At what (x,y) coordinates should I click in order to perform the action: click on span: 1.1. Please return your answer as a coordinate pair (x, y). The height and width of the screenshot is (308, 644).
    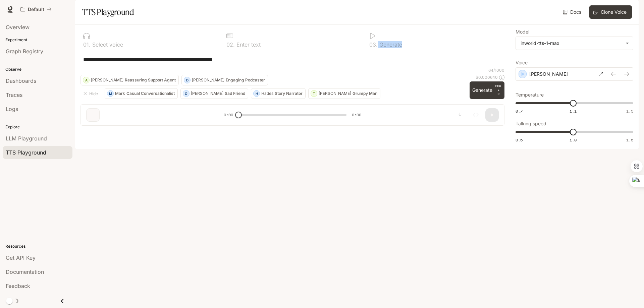
    Looking at the image, I should click on (573, 111).